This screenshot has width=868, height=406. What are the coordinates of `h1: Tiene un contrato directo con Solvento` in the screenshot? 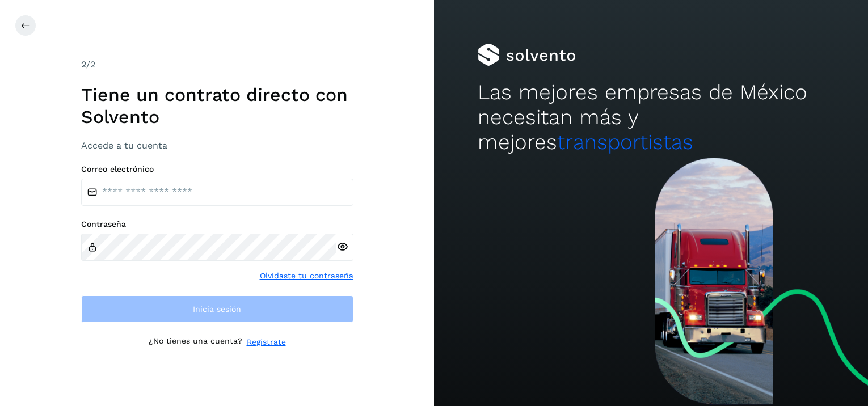 It's located at (217, 105).